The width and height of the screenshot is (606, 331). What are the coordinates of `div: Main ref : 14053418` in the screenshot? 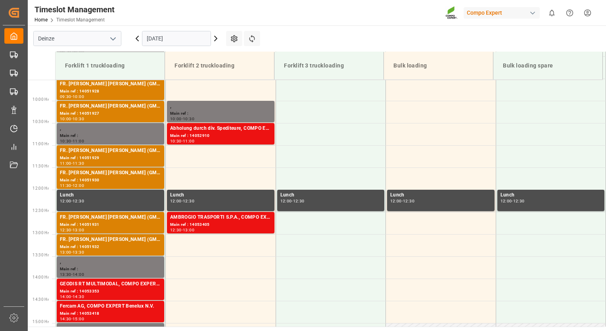 It's located at (110, 313).